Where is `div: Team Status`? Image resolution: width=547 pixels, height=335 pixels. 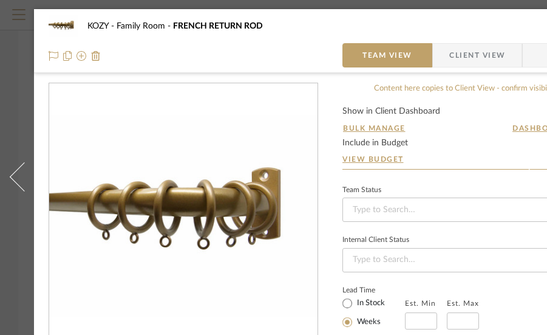
div: Team Status is located at coordinates (362, 190).